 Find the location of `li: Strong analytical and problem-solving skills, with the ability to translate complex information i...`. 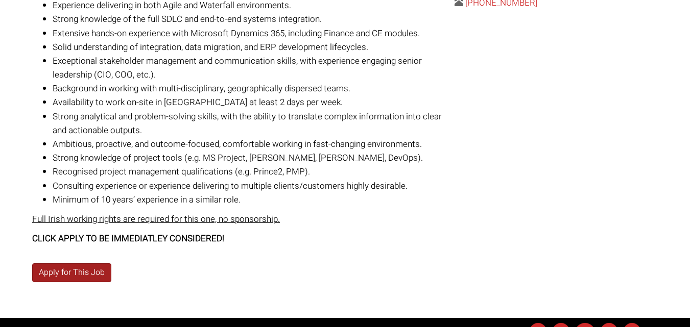

li: Strong analytical and problem-solving skills, with the ability to translate complex information i... is located at coordinates (250, 124).